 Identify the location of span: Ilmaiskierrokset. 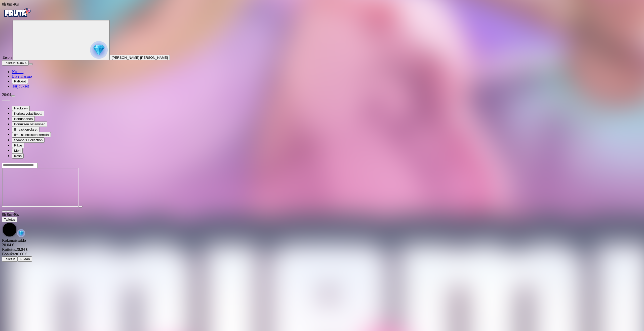
(26, 129).